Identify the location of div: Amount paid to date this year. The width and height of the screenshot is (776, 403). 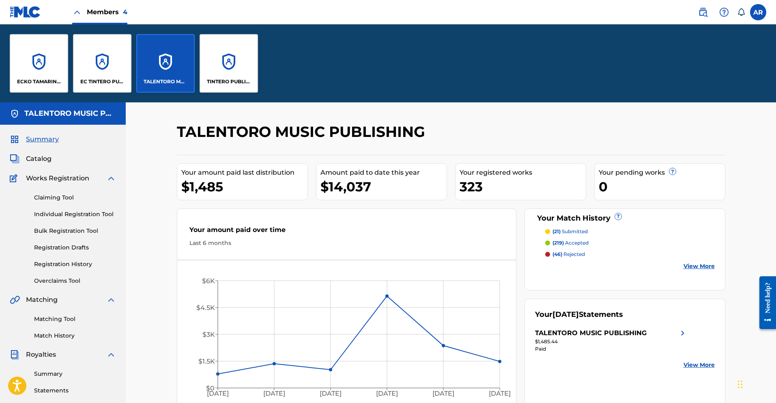
(384, 172).